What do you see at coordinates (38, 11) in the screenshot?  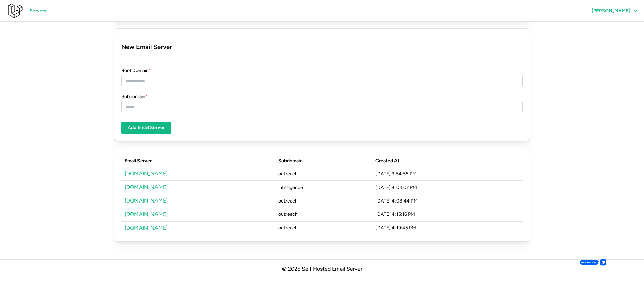 I see `span: Servers` at bounding box center [38, 11].